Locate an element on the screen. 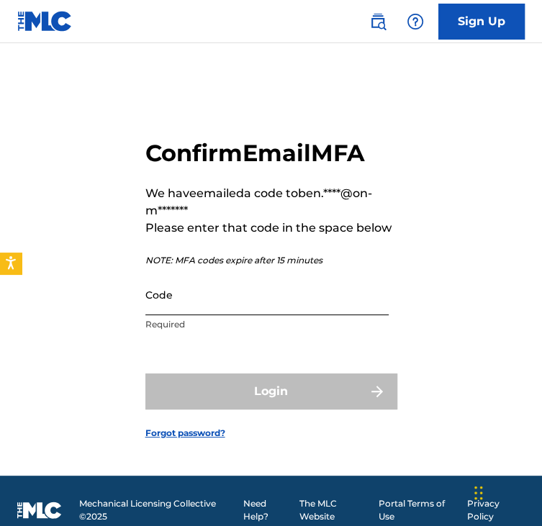 The height and width of the screenshot is (526, 542). h2: Confirm Email MFA is located at coordinates (271, 153).